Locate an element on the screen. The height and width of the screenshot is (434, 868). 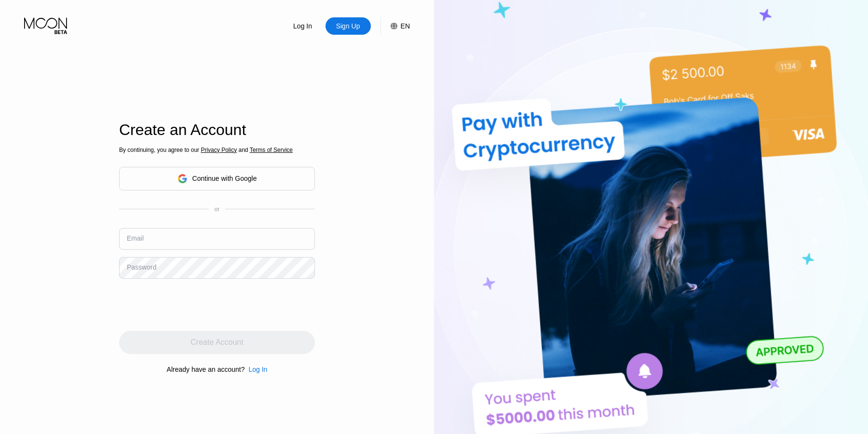
div: or is located at coordinates (217, 209).